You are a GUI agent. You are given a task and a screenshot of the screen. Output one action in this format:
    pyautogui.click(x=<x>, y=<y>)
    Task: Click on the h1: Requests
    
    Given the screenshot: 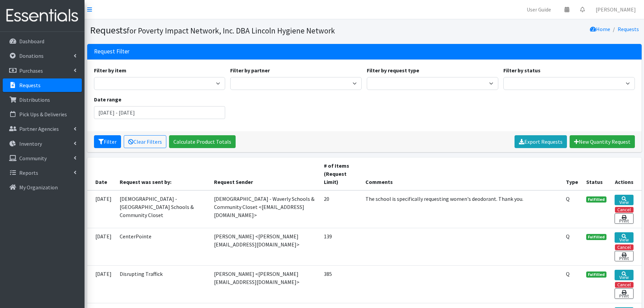 What is the action you would take?
    pyautogui.click(x=226, y=30)
    